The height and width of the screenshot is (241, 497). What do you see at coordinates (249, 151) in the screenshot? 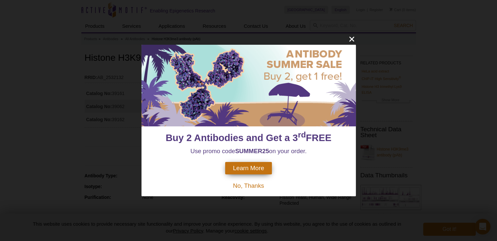
I see `span: Use promo code on your order.` at bounding box center [249, 151].